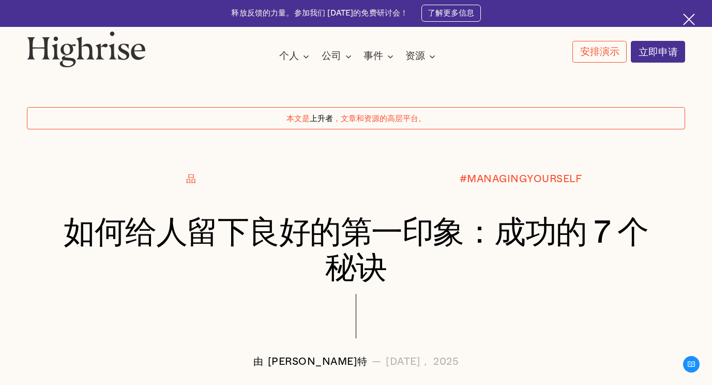 This screenshot has height=385, width=712. I want to click on span: 上升者, so click(321, 116).